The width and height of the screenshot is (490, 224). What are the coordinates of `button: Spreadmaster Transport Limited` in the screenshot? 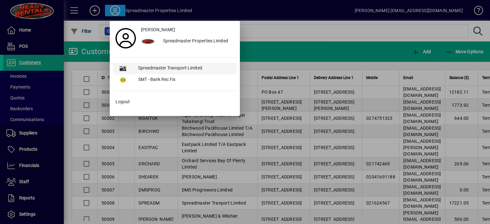 It's located at (175, 69).